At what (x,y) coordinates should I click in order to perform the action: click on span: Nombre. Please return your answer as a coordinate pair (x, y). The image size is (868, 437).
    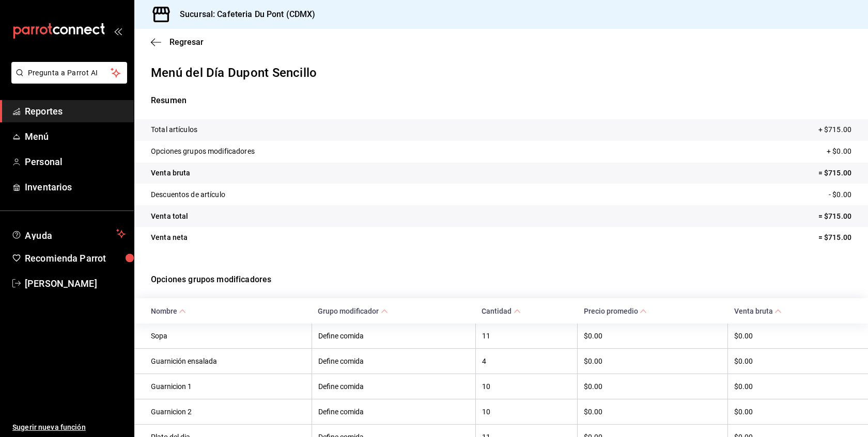
    Looking at the image, I should click on (169, 312).